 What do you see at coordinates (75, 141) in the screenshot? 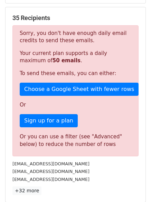
I see `div: Or you can use a filter (see "Advanced" below) to reduce the number of rows` at bounding box center [75, 141].